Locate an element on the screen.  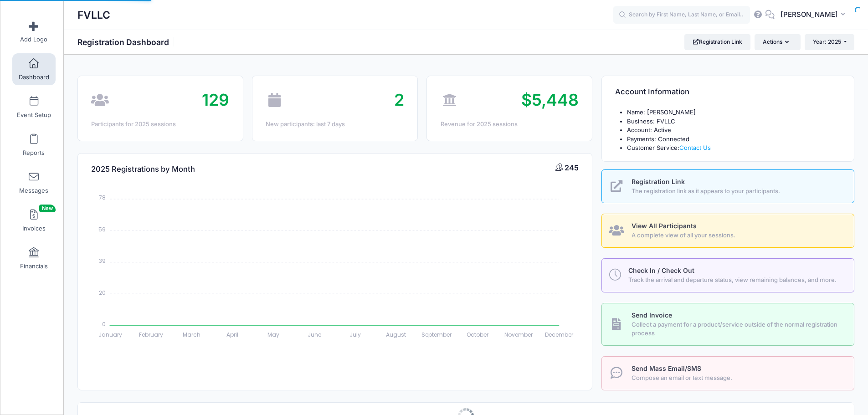
a: Event Setup is located at coordinates (34, 107).